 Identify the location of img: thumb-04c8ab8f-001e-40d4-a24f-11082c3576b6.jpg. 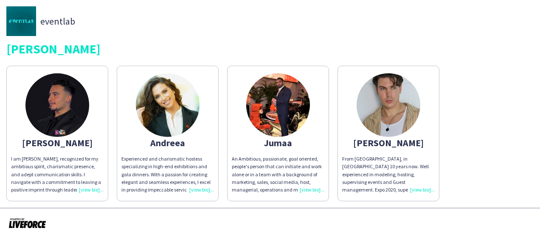
(278, 105).